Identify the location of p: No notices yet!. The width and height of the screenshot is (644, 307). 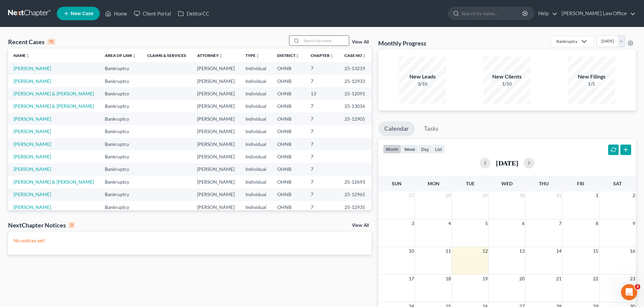
(189, 241).